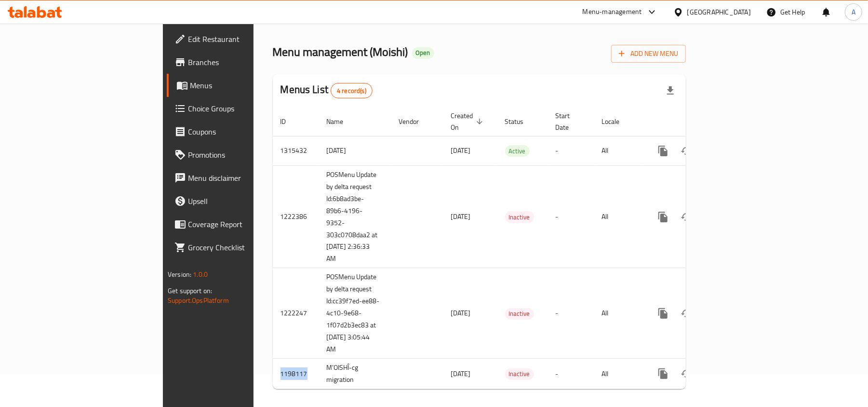  What do you see at coordinates (355, 373) in the screenshot?
I see `td: M’OISHÎ-cg migration` at bounding box center [355, 373].